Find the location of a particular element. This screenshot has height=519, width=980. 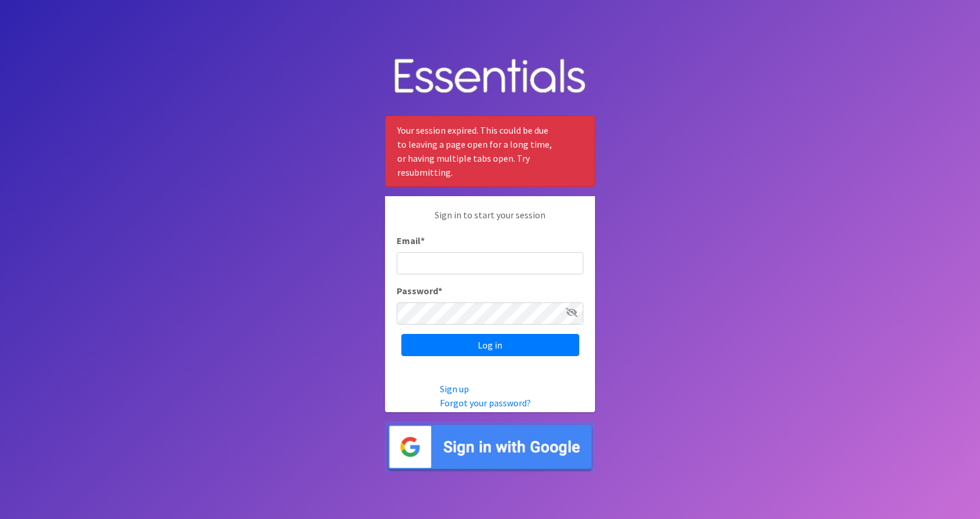

label: Email is located at coordinates (411, 240).